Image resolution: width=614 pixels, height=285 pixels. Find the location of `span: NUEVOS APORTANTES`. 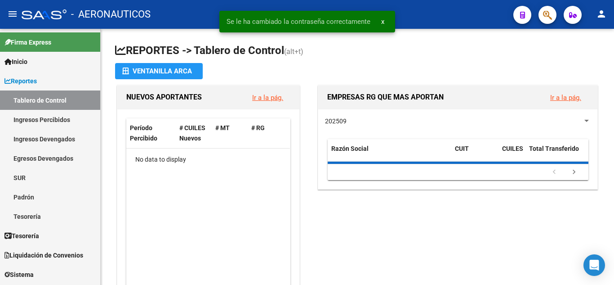

span: NUEVOS APORTANTES is located at coordinates (164, 97).